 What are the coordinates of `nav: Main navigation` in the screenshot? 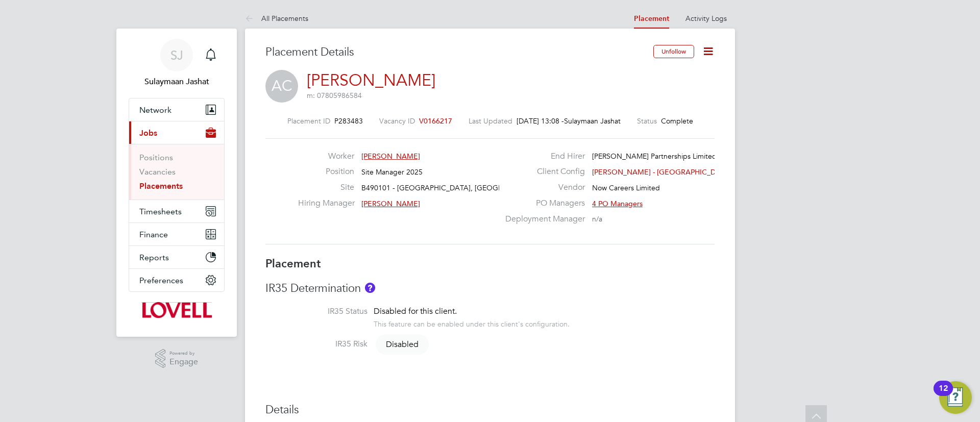 It's located at (177, 182).